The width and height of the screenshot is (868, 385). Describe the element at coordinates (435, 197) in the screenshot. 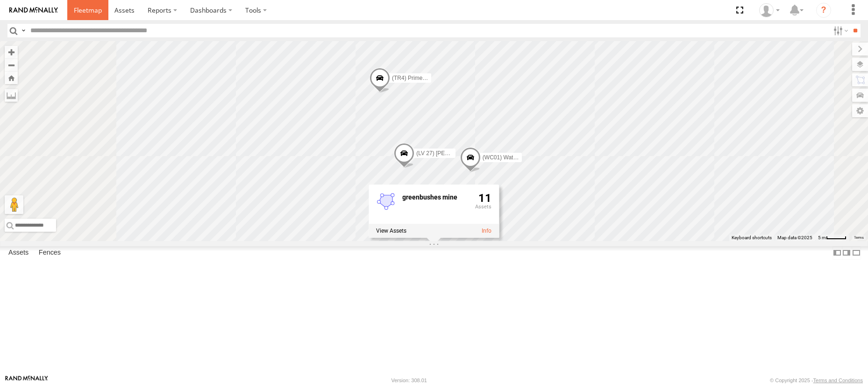

I see `div: Fence Name - greenbushes mine` at that location.